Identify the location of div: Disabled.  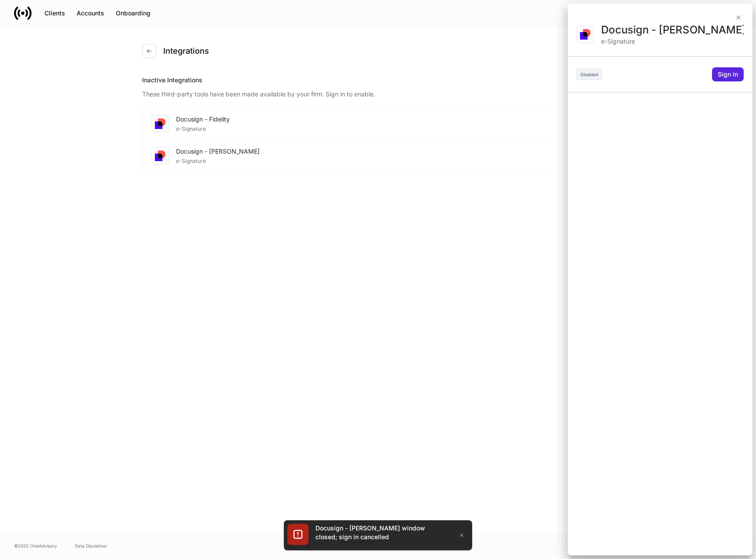
(589, 75).